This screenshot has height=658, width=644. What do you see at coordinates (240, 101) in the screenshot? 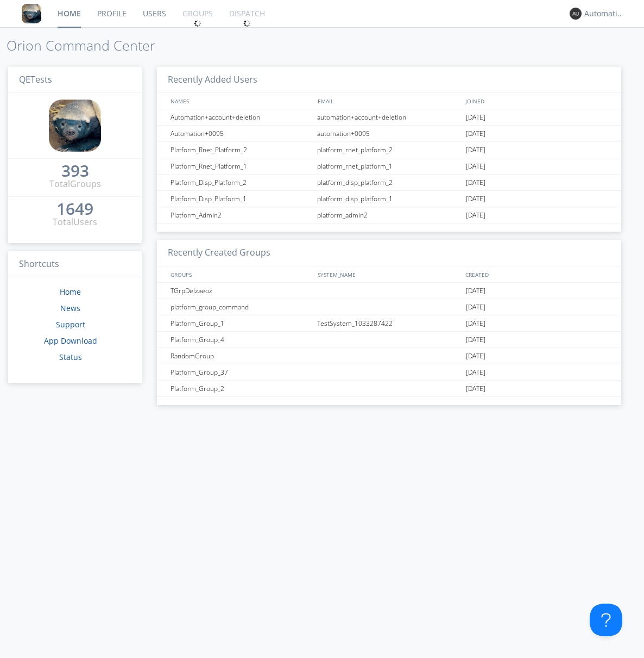
I see `div: NAMES` at bounding box center [240, 101].